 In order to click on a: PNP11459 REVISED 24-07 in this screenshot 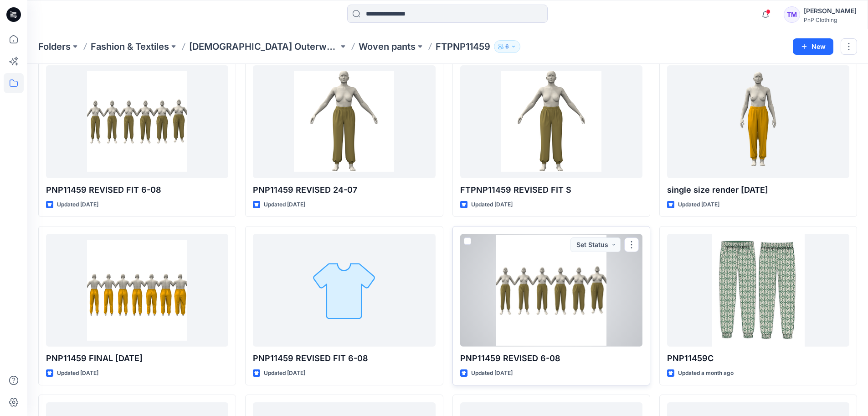, I will do `click(344, 122)`.